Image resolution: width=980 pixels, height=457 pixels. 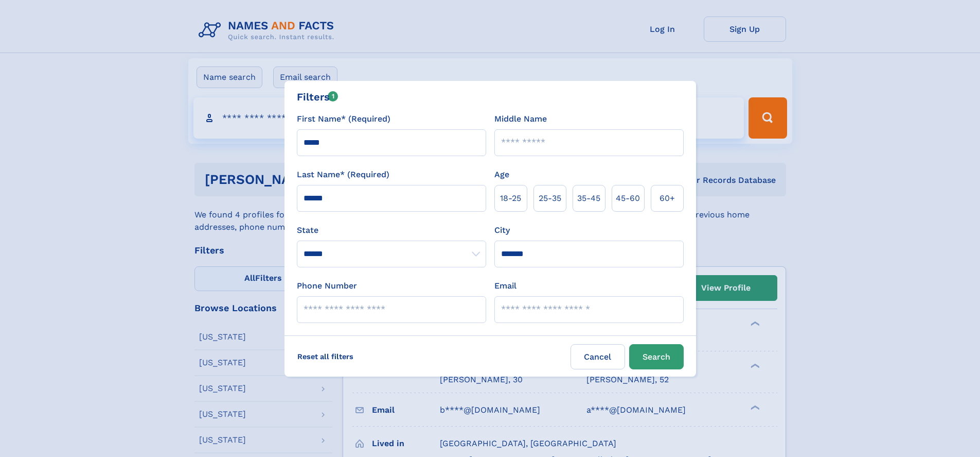 I want to click on button: Search, so click(x=656, y=356).